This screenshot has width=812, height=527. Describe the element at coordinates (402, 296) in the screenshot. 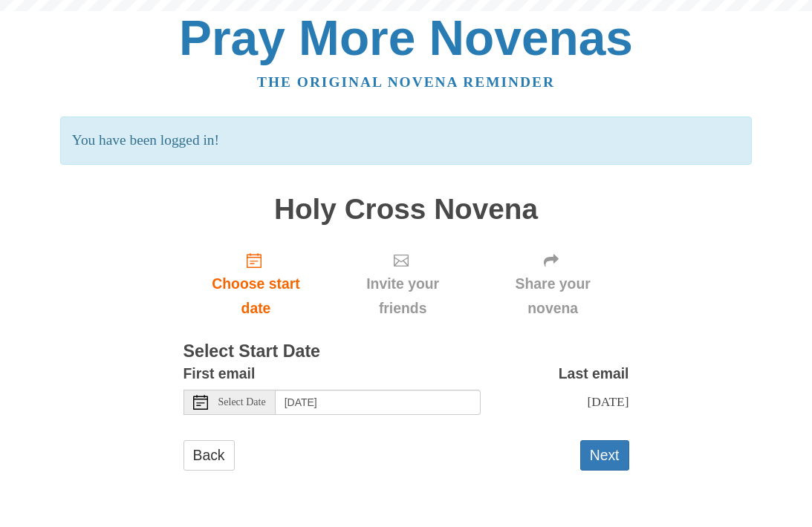

I see `span: Invite your friends` at that location.